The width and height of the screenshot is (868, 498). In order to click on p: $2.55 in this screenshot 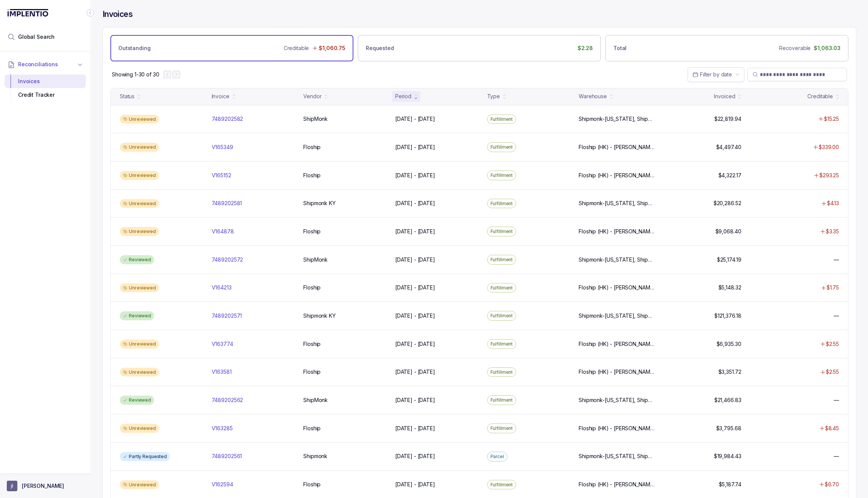, I will do `click(832, 372)`.